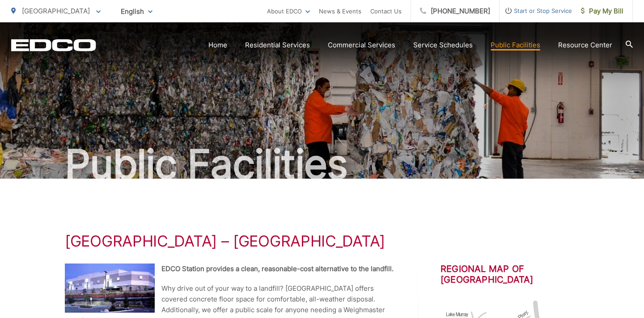 The image size is (644, 318). Describe the element at coordinates (218, 45) in the screenshot. I see `a: Home` at that location.